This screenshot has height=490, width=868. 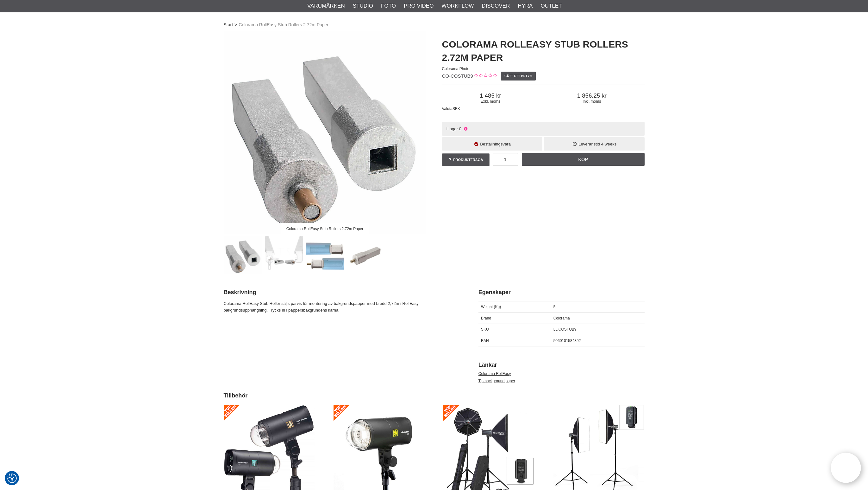 What do you see at coordinates (561, 292) in the screenshot?
I see `h2: Egenskaper` at bounding box center [561, 292].